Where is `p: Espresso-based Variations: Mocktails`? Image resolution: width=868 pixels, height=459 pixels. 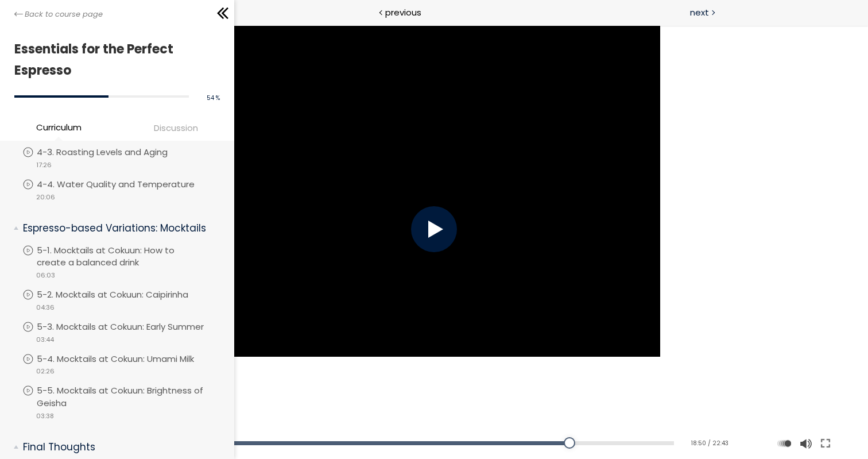 p: Espresso-based Variations: Mocktails is located at coordinates (121, 228).